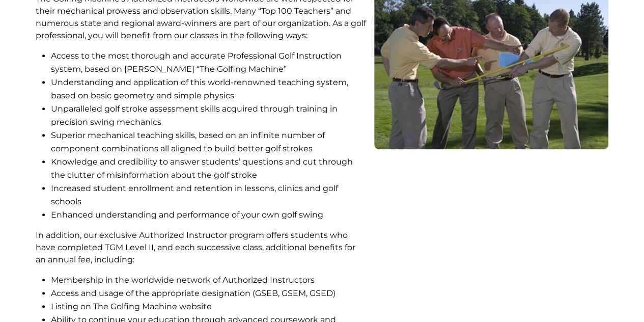 The image size is (644, 322). What do you see at coordinates (209, 307) in the screenshot?
I see `li: Listing on The Golfing Machine website` at bounding box center [209, 307].